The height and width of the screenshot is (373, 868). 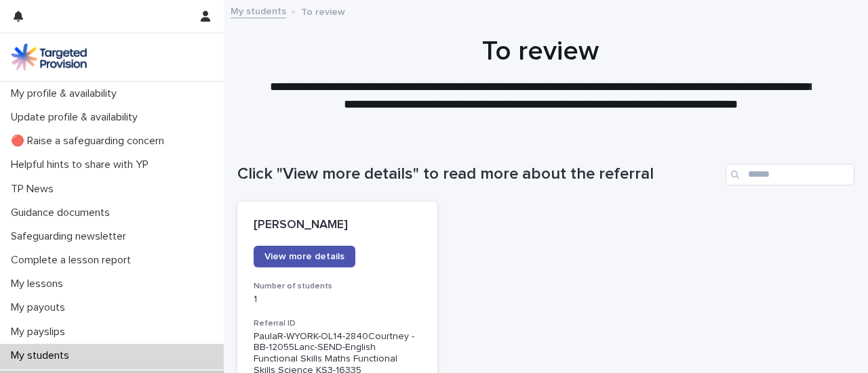 What do you see at coordinates (790, 175) in the screenshot?
I see `div: Search` at bounding box center [790, 175].